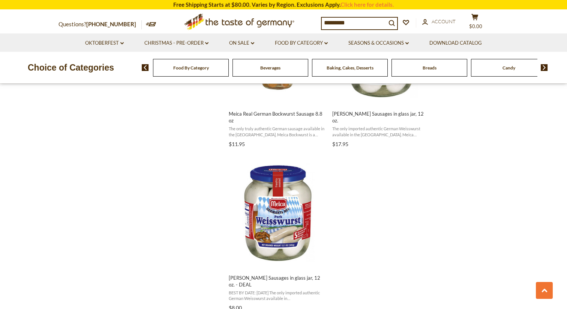  What do you see at coordinates (277, 212) in the screenshot?
I see `img: Meica Weisswurst Sausages in glass jar, 12 oz. - DEAL` at bounding box center [277, 212].